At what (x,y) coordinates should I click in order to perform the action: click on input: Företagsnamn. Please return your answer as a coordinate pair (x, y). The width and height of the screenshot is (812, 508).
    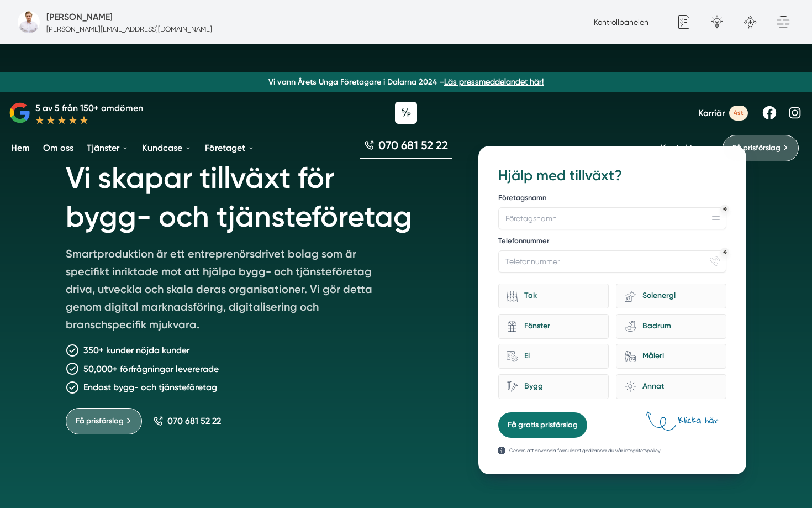
    Looking at the image, I should click on (612, 218).